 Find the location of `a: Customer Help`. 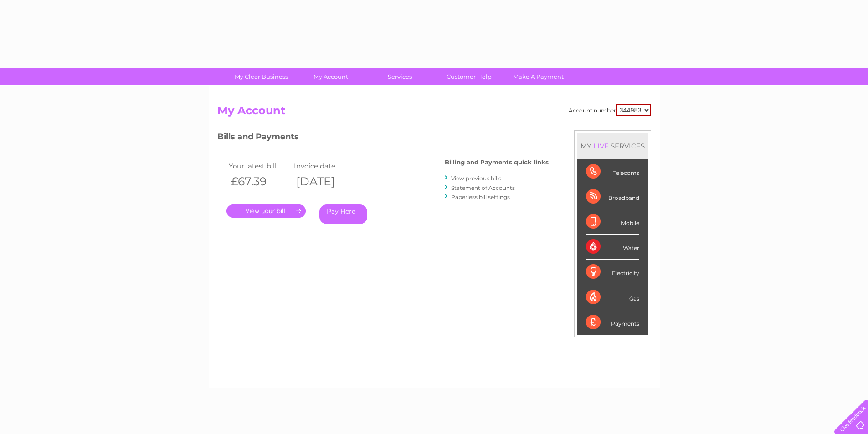

a: Customer Help is located at coordinates (469, 77).